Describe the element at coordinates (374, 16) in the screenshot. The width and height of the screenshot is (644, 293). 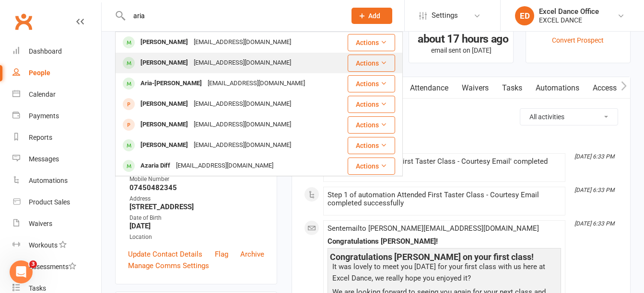
I see `span: Add` at that location.